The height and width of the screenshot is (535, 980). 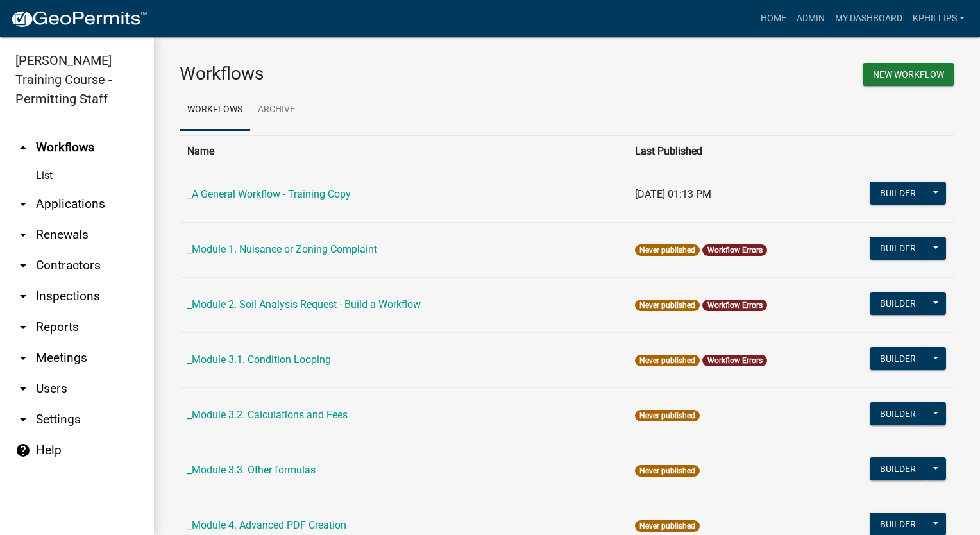 What do you see at coordinates (728, 151) in the screenshot?
I see `th: Last Published` at bounding box center [728, 151].